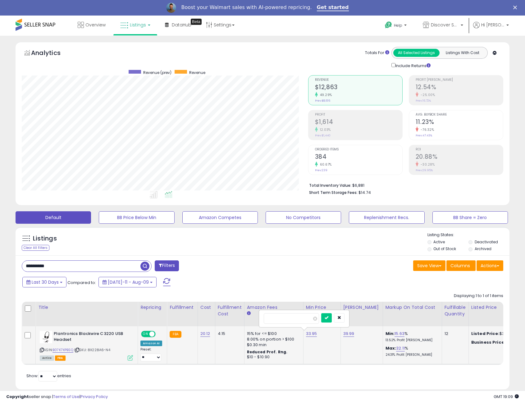  Describe the element at coordinates (424, 170) in the screenshot. I see `small: Prev: 29.95%` at that location.